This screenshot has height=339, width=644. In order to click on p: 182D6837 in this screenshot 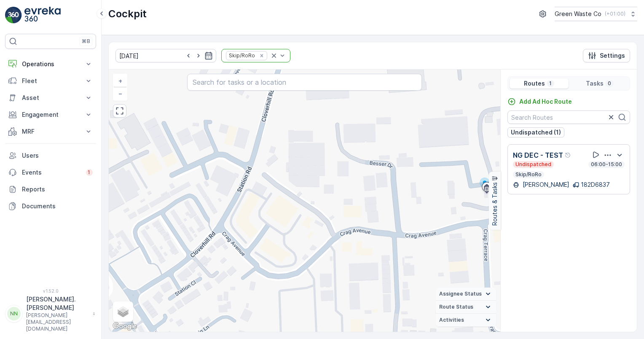, I will do `click(595, 185)`.